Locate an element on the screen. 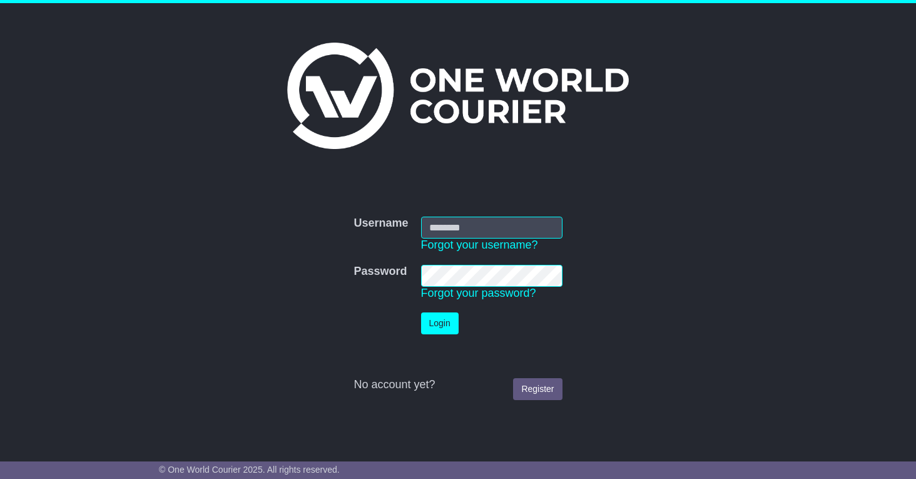  div: No account yet? is located at coordinates (457, 385).